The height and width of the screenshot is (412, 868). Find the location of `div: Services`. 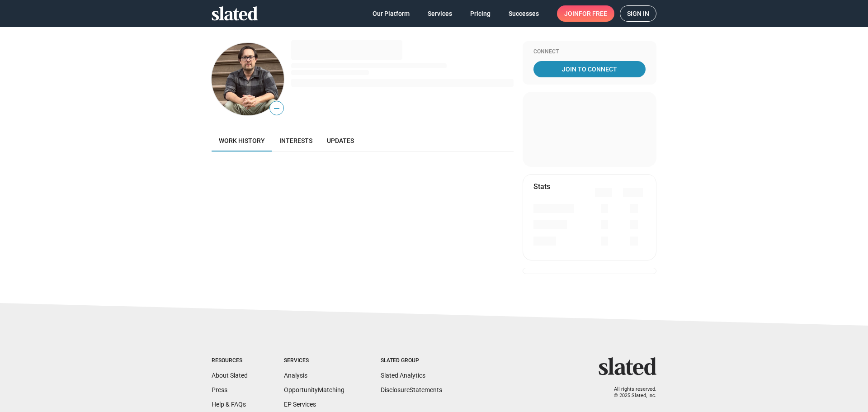

div: Services is located at coordinates (314, 360).